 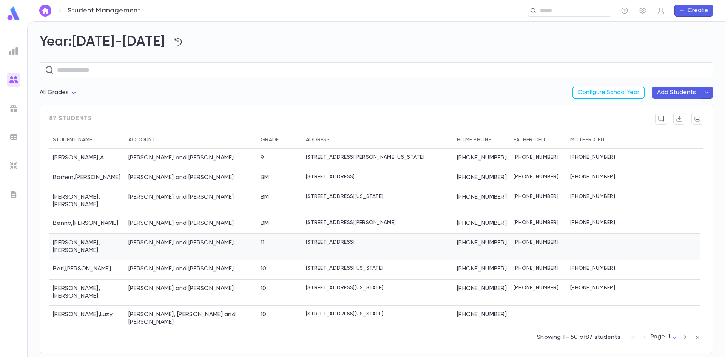 What do you see at coordinates (54, 93) in the screenshot?
I see `span: All Grades` at bounding box center [54, 93].